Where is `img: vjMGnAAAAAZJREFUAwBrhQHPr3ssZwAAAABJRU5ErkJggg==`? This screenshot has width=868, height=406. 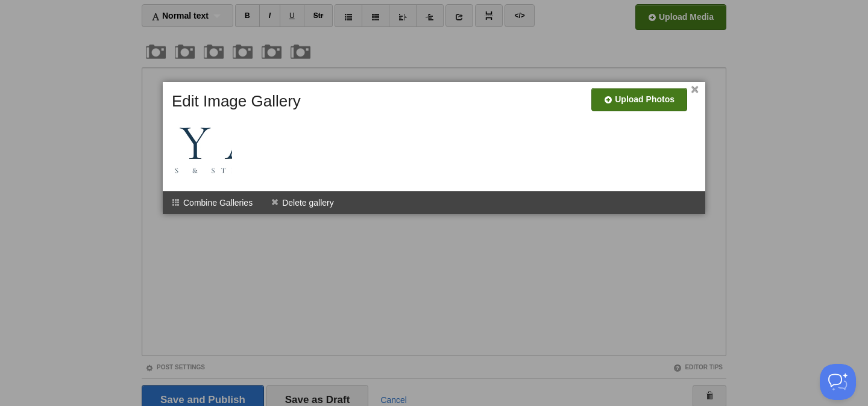
img: vjMGnAAAAAZJREFUAwBrhQHPr3ssZwAAAABJRU5ErkJggg== is located at coordinates (202, 151).